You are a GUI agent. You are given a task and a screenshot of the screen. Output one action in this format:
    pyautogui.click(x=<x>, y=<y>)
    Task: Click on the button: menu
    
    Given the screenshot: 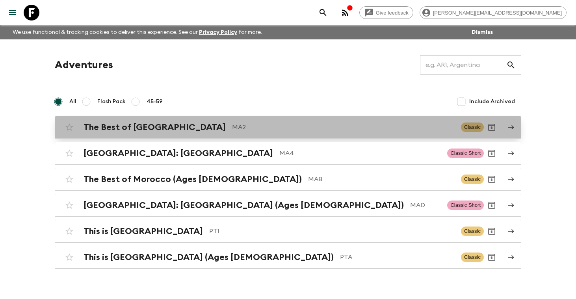 What is the action you would take?
    pyautogui.click(x=13, y=13)
    